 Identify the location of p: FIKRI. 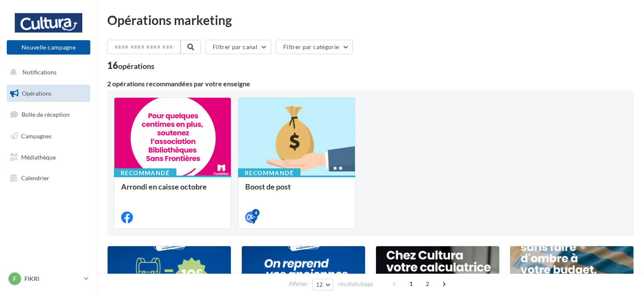
(52, 278).